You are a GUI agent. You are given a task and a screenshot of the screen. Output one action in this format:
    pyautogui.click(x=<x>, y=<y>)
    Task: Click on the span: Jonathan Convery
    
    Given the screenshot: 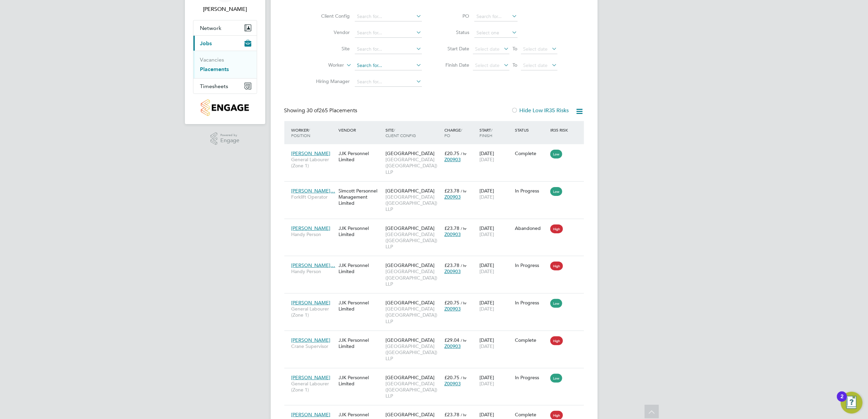 What is the action you would take?
    pyautogui.click(x=225, y=9)
    